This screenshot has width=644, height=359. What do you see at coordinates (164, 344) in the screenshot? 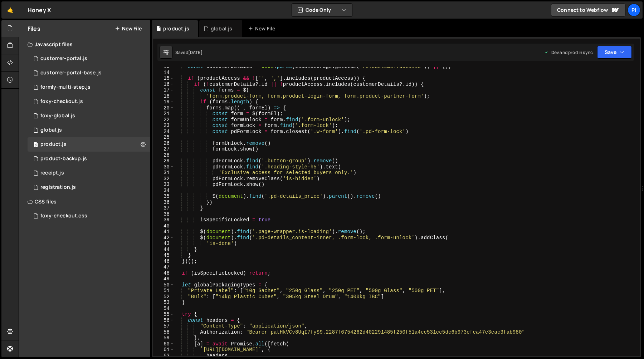
I see `div: 60` at bounding box center [164, 344].